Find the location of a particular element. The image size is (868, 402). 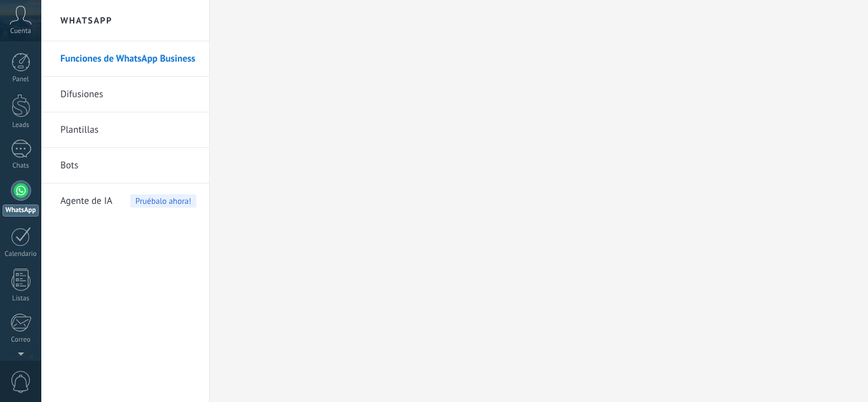

span: Pruébalo ahora! is located at coordinates (163, 201).